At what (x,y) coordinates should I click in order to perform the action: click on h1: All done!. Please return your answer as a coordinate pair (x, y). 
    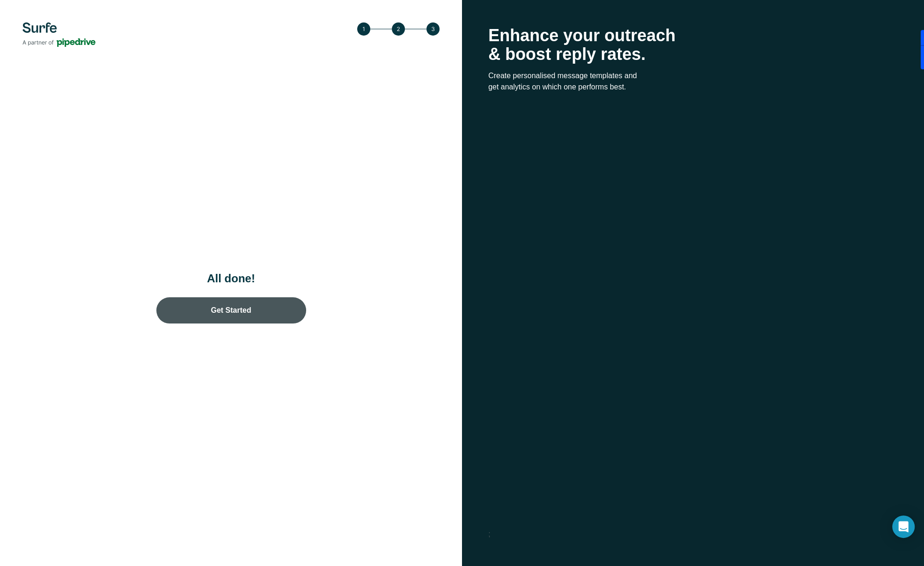
    Looking at the image, I should click on (231, 278).